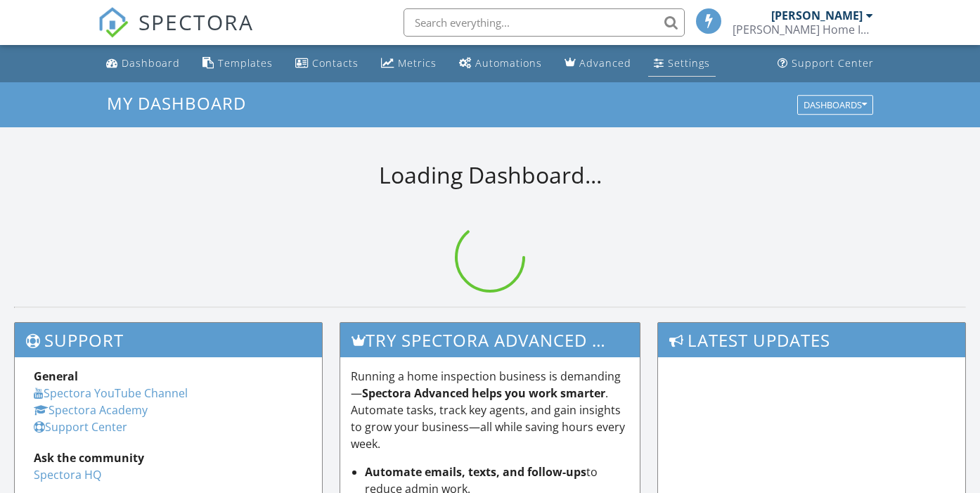  What do you see at coordinates (196, 22) in the screenshot?
I see `span: SPECTORA` at bounding box center [196, 22].